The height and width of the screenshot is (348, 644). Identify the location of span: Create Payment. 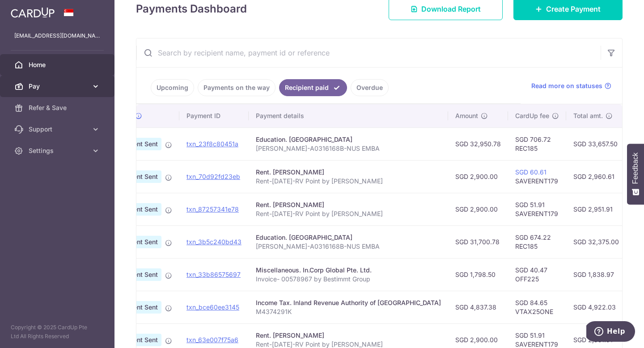
(573, 9).